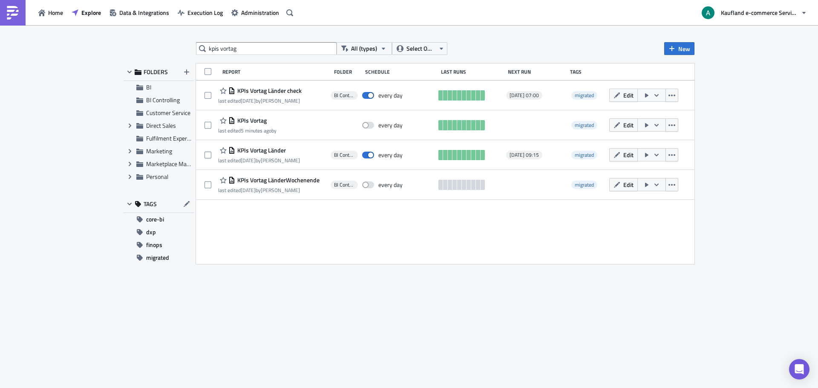 The width and height of the screenshot is (818, 388). I want to click on span: All (types), so click(364, 49).